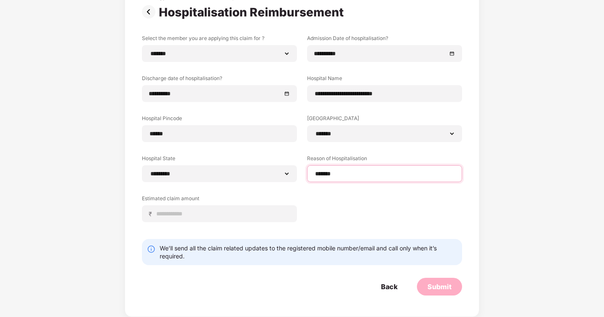 This screenshot has width=604, height=317. What do you see at coordinates (308, 252) in the screenshot?
I see `div: We’ll send all the claim related updates to the registered mobile number/email and call only when...` at bounding box center [308, 252].